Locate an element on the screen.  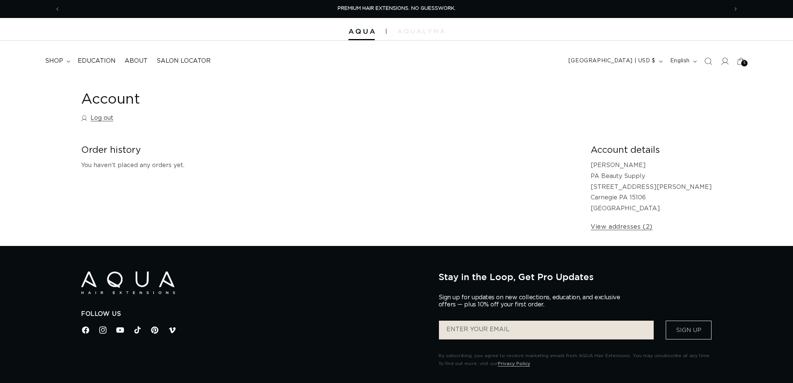
a: About is located at coordinates (136, 61).